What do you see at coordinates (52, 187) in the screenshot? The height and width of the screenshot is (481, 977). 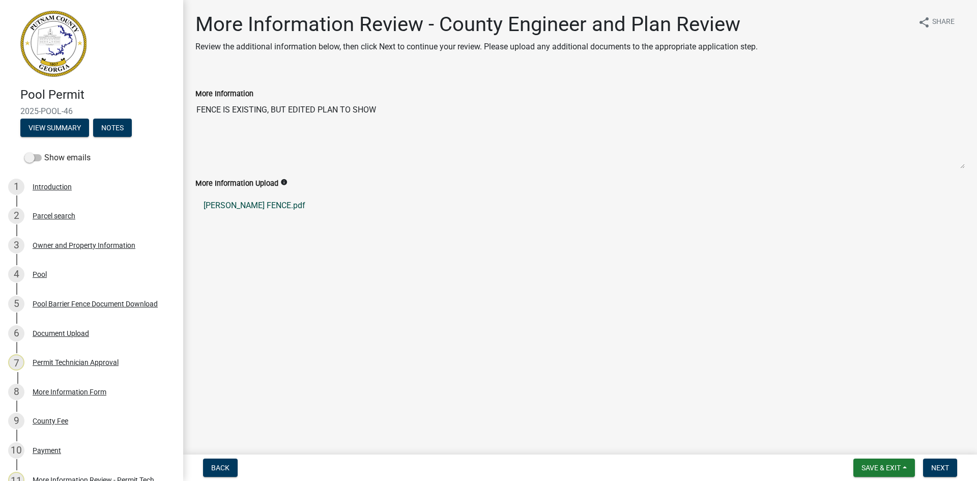 I see `div: Introduction` at bounding box center [52, 187].